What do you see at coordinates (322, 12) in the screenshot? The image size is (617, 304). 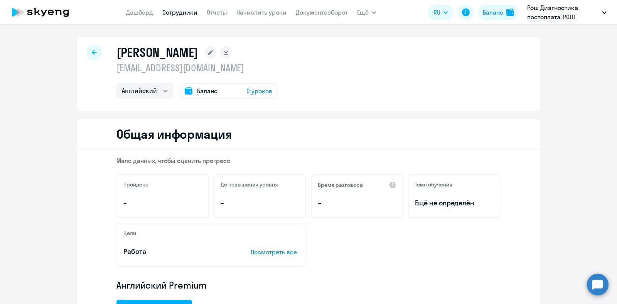 I see `a: Документооборот` at bounding box center [322, 12].